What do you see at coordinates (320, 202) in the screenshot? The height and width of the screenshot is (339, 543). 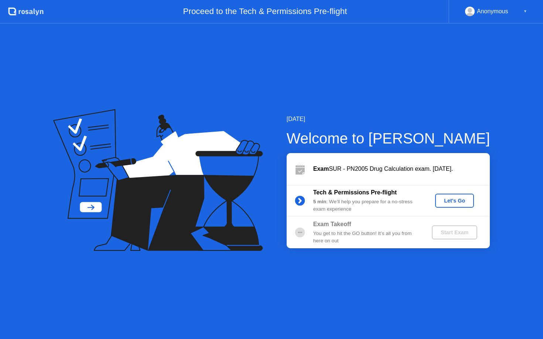 I see `b: 5 min` at bounding box center [320, 202].